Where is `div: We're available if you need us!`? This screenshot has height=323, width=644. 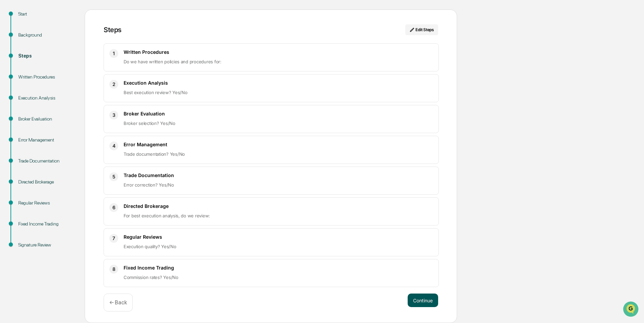 div: We're available if you need us! is located at coordinates (54, 61).